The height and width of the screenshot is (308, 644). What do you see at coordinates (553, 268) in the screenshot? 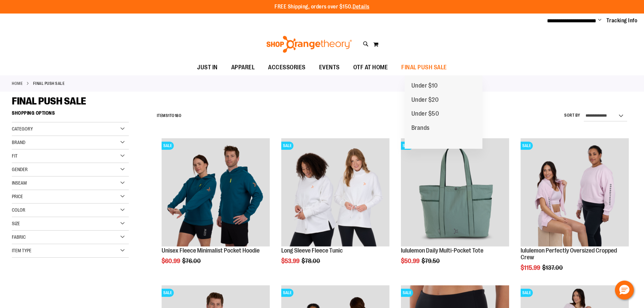
I see `span: $137.00` at bounding box center [553, 268].